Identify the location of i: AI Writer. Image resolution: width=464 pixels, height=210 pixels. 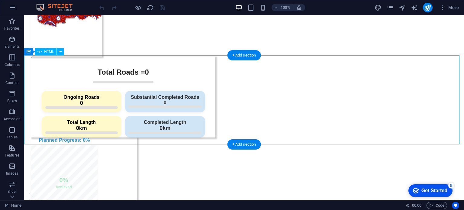
(414, 8).